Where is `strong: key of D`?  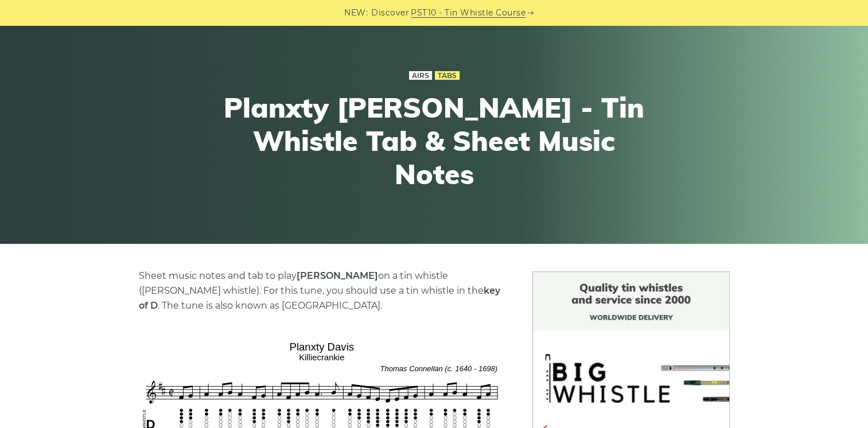 strong: key of D is located at coordinates (319, 297).